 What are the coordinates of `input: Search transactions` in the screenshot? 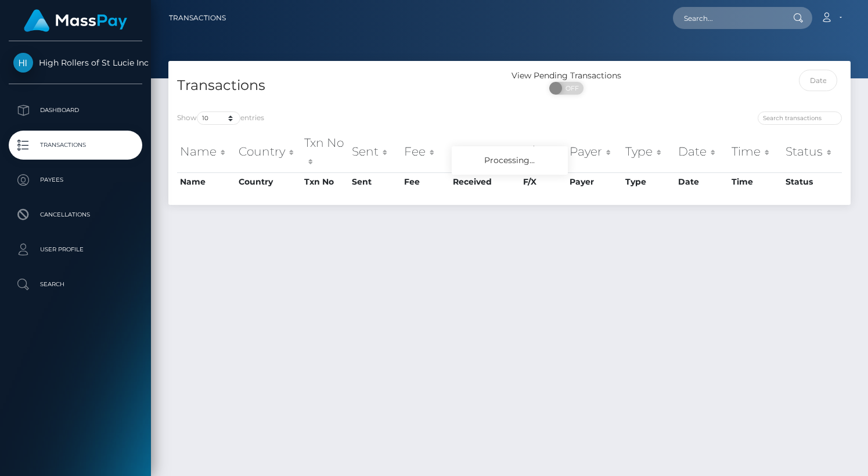 It's located at (799, 118).